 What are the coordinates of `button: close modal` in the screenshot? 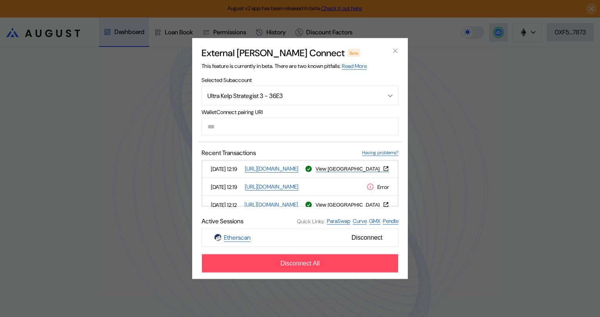 It's located at (395, 51).